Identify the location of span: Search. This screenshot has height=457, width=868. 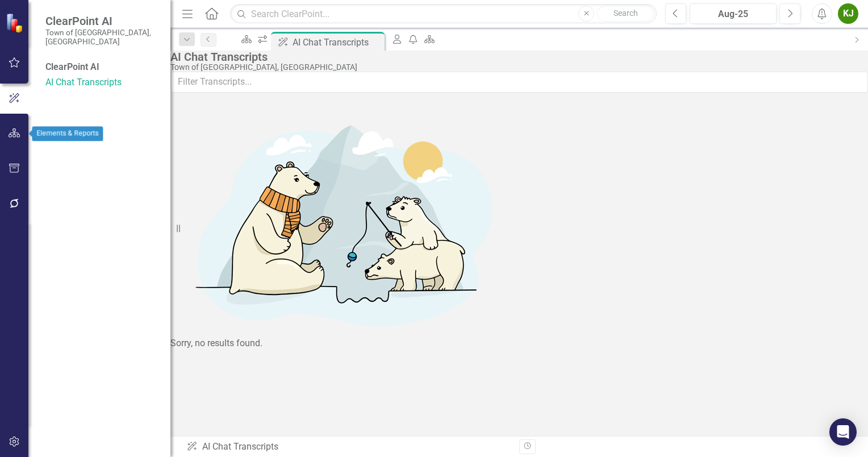
(625, 13).